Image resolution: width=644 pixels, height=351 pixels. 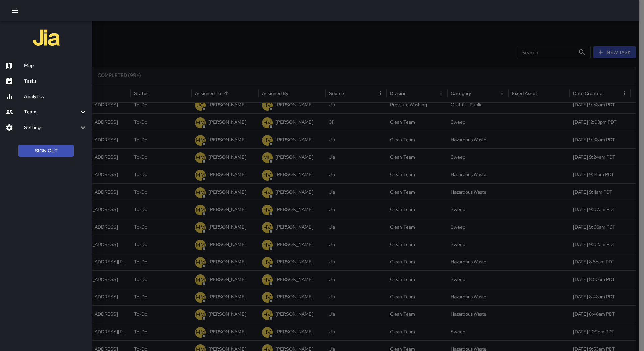 I want to click on h6: Settings, so click(x=51, y=127).